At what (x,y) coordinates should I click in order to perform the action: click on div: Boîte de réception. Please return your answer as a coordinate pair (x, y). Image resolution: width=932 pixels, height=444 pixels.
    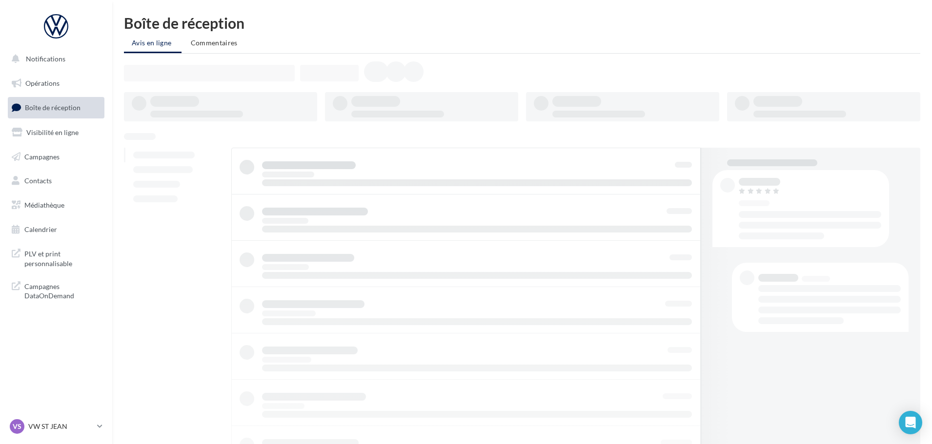
    Looking at the image, I should click on (522, 23).